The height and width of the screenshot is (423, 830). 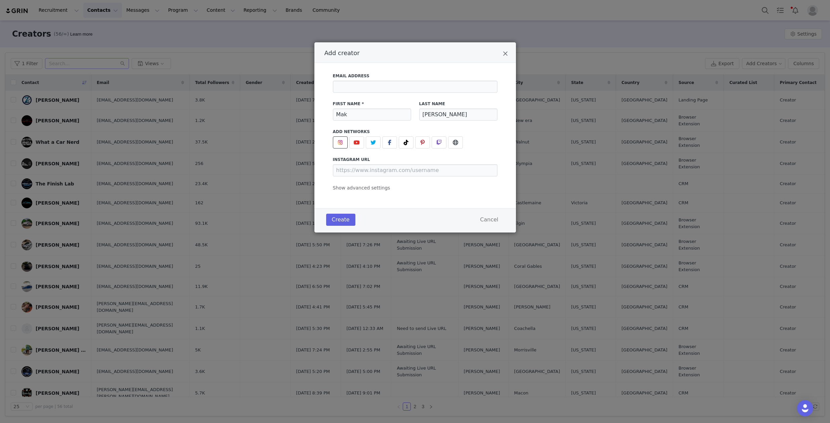 I want to click on label: First Name *, so click(x=372, y=104).